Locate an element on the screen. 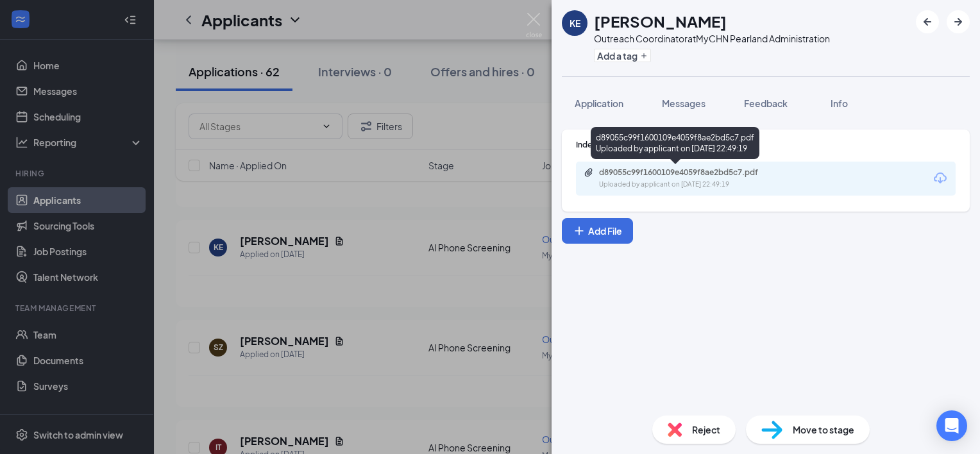 The width and height of the screenshot is (980, 454). span: Application is located at coordinates (600, 103).